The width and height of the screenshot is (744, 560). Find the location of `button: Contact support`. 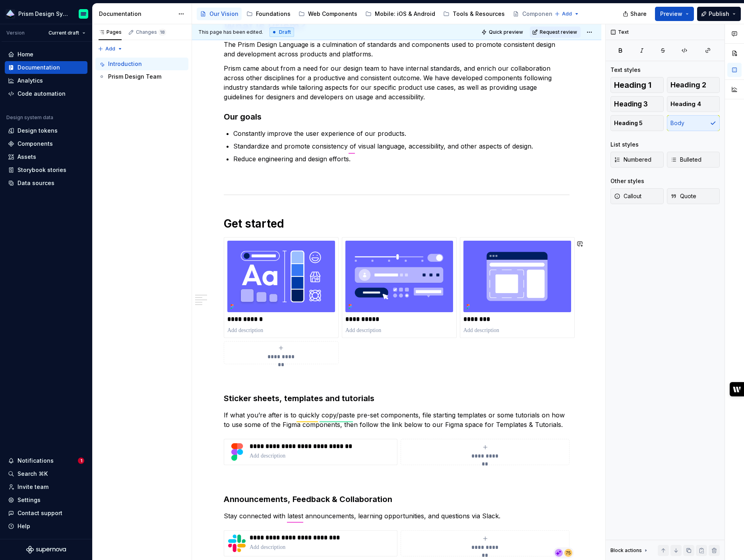

button: Contact support is located at coordinates (46, 513).